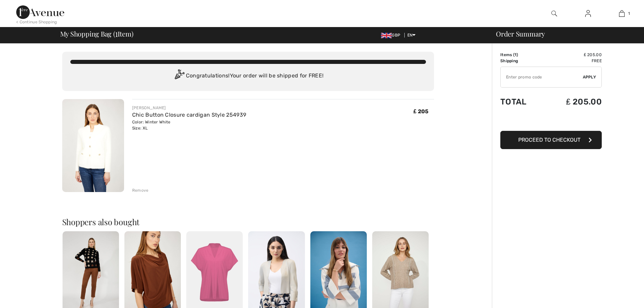 This screenshot has height=308, width=644. Describe the element at coordinates (411, 35) in the screenshot. I see `span: EN` at that location.